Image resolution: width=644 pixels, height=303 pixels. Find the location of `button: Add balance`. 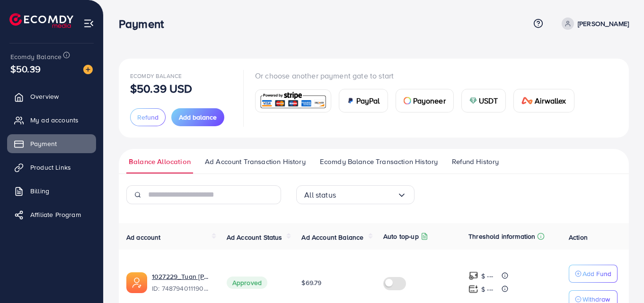

button: Add balance is located at coordinates (198, 117).